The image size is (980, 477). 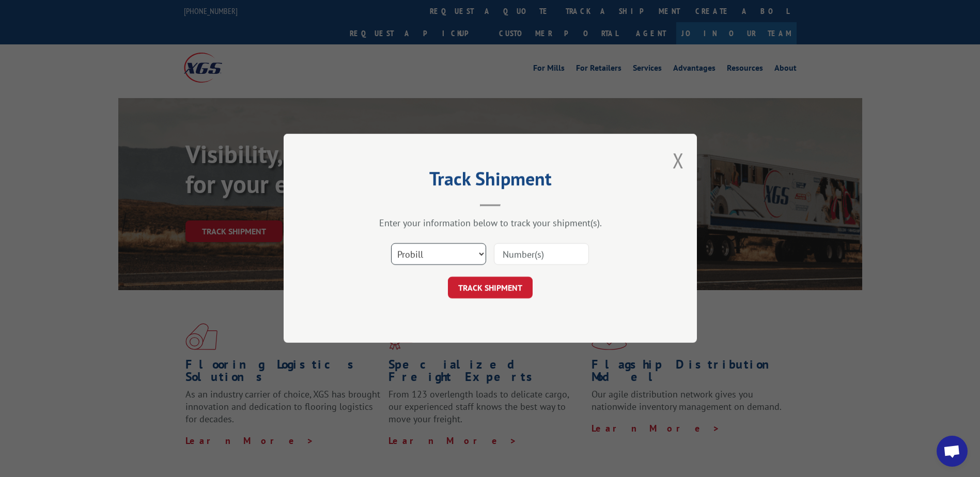 What do you see at coordinates (490, 223) in the screenshot?
I see `div: Enter your information below to track your shipment(s).` at bounding box center [490, 223].